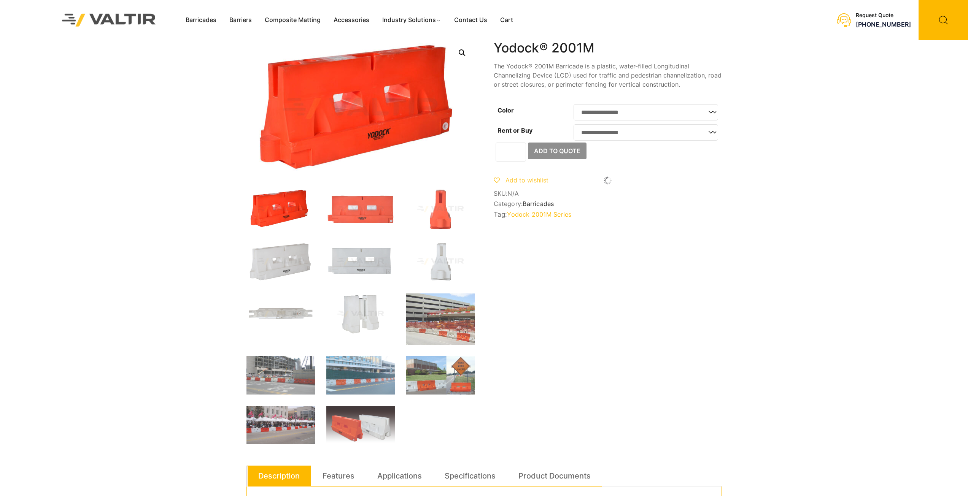 Image resolution: width=968 pixels, height=496 pixels. Describe the element at coordinates (470, 476) in the screenshot. I see `a: Specifications` at that location.